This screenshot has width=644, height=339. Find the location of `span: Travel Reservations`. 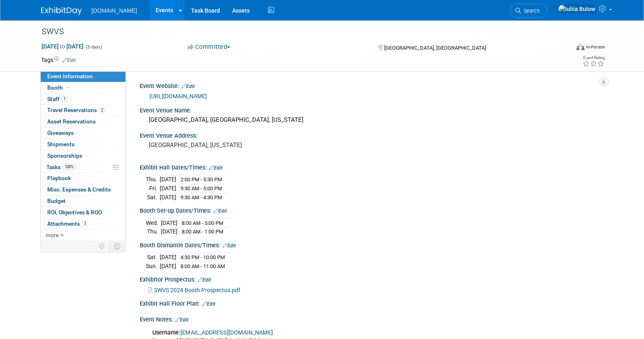

span: Travel Reservations is located at coordinates (76, 110).